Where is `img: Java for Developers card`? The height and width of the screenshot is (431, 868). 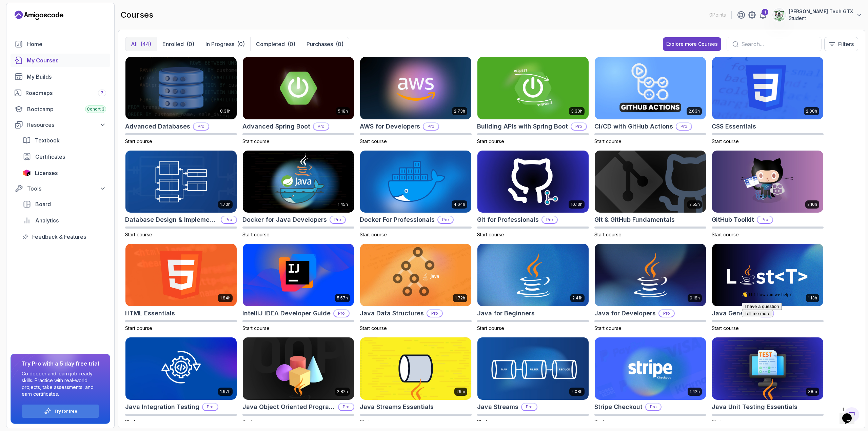 img: Java for Developers card is located at coordinates (651, 275).